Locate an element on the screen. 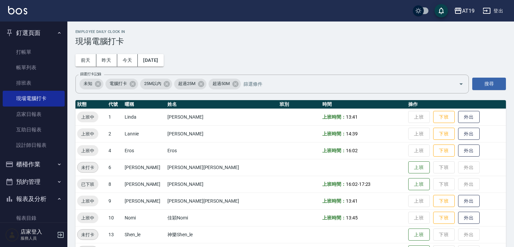  div: 25M以內 is located at coordinates (156, 84).